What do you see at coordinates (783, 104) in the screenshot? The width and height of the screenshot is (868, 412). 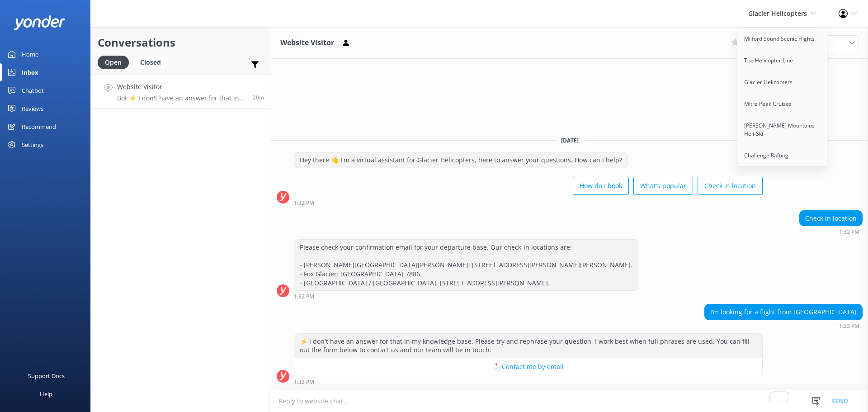 I see `a: Mitre Peak Cruises` at bounding box center [783, 104].